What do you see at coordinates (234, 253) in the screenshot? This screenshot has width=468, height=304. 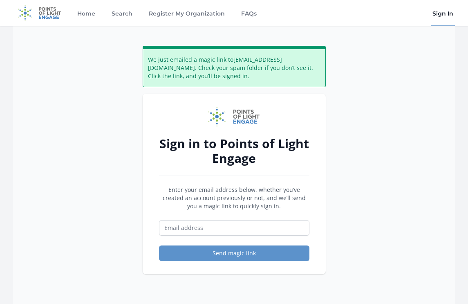 I see `button: Send magic link` at bounding box center [234, 253].